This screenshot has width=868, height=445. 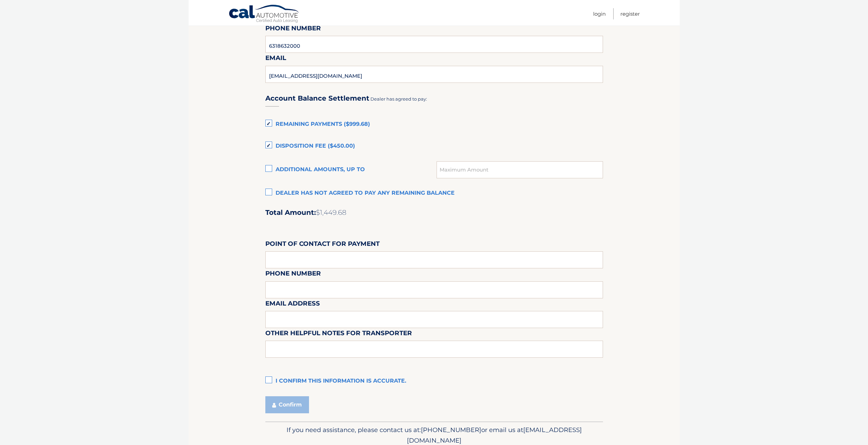 What do you see at coordinates (630, 14) in the screenshot?
I see `a: Register` at bounding box center [630, 14].